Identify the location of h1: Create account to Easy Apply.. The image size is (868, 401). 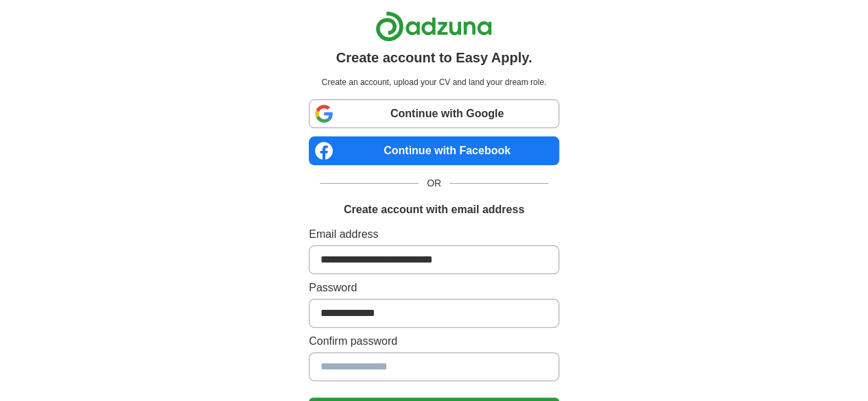
(434, 58).